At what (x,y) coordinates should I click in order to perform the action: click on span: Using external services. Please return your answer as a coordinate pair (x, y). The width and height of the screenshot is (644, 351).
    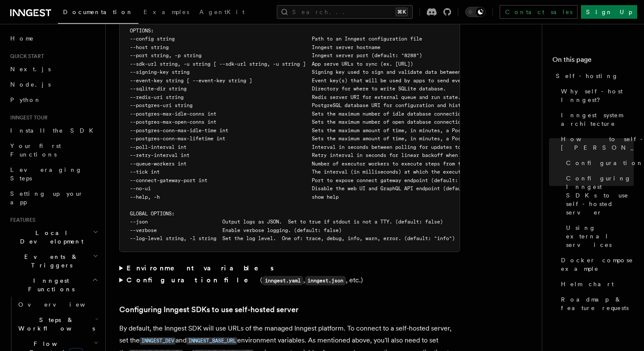
    Looking at the image, I should click on (600, 236).